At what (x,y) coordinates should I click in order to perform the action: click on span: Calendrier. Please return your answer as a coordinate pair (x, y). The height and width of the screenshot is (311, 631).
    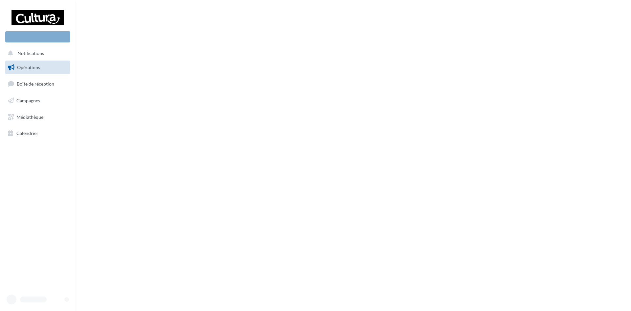
    Looking at the image, I should click on (27, 133).